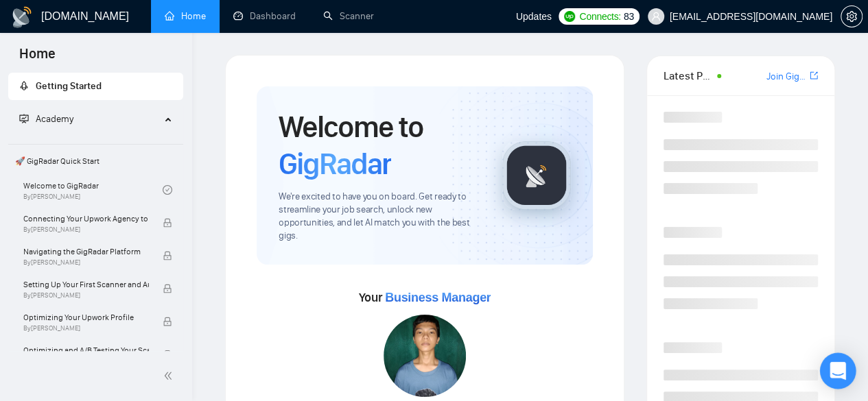 This screenshot has width=868, height=401. What do you see at coordinates (852, 16) in the screenshot?
I see `button: setting` at bounding box center [852, 16].